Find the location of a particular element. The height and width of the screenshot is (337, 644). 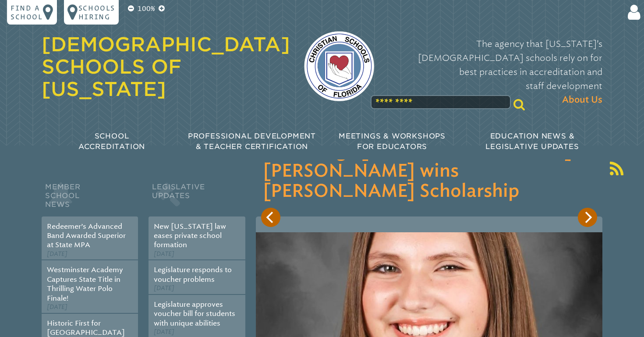

p: Find a school is located at coordinates (27, 12).